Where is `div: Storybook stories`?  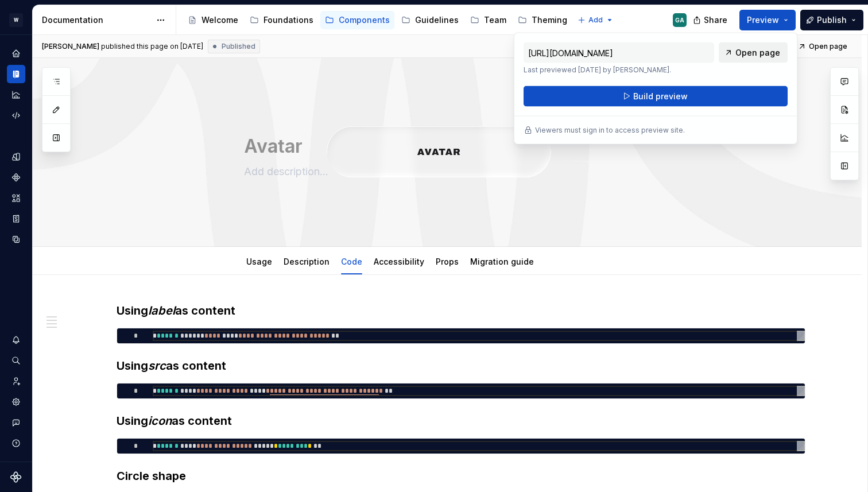
div: Storybook stories is located at coordinates (16, 219).